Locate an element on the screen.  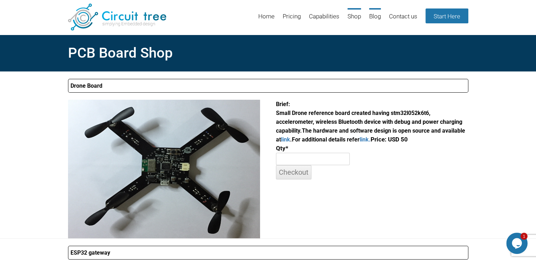
input: Checkout is located at coordinates (293, 172).